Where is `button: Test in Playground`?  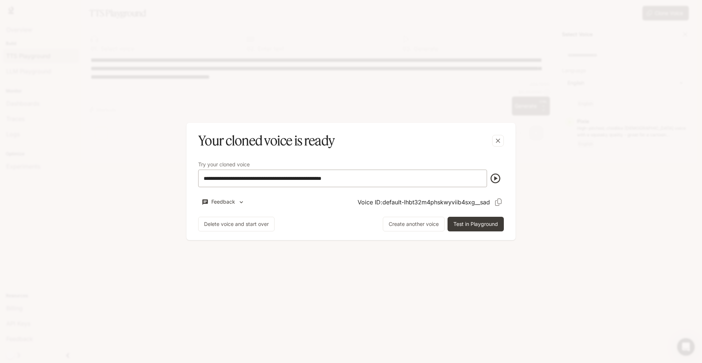 button: Test in Playground is located at coordinates (476, 224).